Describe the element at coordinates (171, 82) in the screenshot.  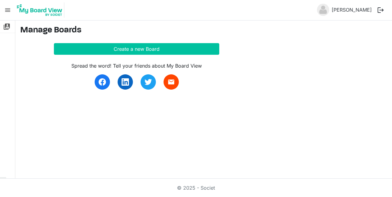
I see `a: email` at that location.